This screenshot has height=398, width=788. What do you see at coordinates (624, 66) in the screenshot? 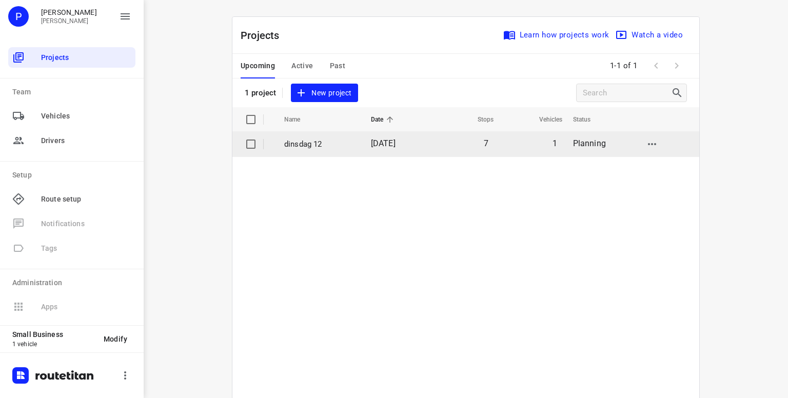
I see `span: 1-1 of 1` at bounding box center [624, 66].